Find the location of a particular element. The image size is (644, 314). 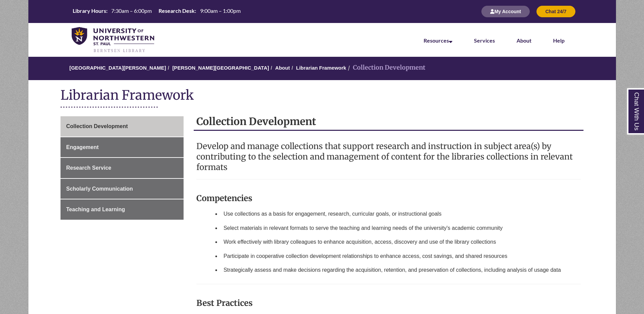

span: Teaching and Learning is located at coordinates (96, 209).